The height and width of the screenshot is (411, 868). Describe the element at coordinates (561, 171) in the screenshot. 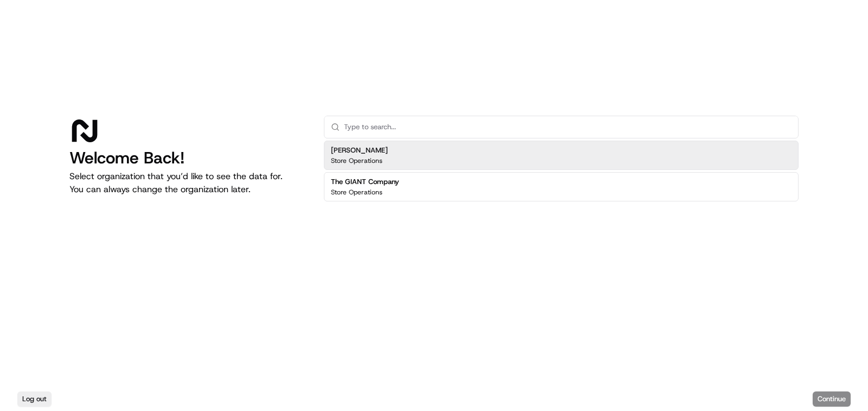

I see `div: Suggestions` at that location.